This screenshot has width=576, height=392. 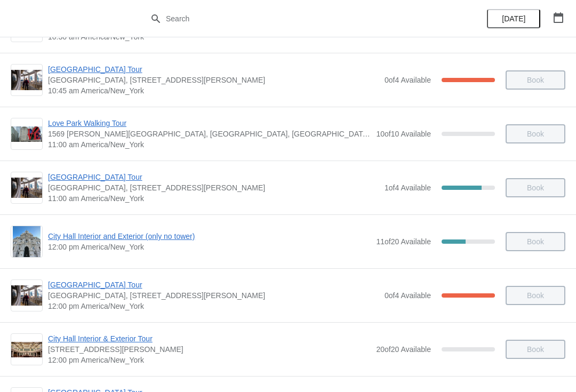 What do you see at coordinates (209, 236) in the screenshot?
I see `span: City Hall Interior and Exterior (only no tower)` at bounding box center [209, 236].